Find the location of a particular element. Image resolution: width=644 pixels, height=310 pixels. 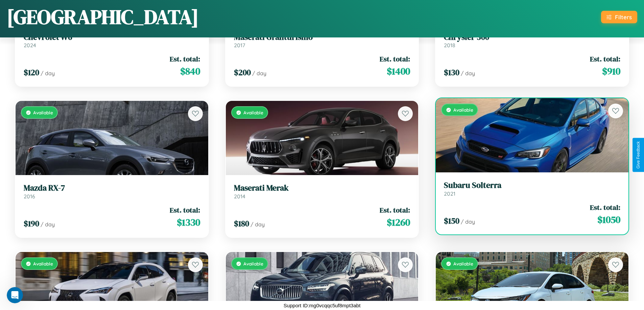

a: Chevrolet W62024 is located at coordinates (112, 41).